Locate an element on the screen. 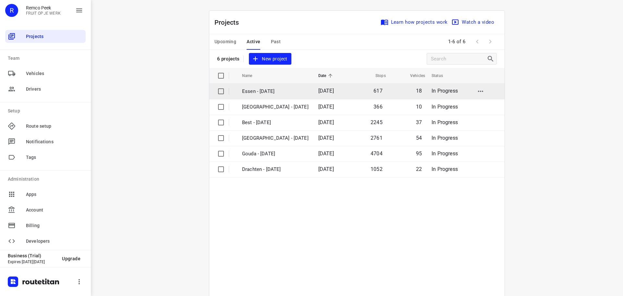 This screenshot has width=623, height=296. div: Apps is located at coordinates (45, 194).